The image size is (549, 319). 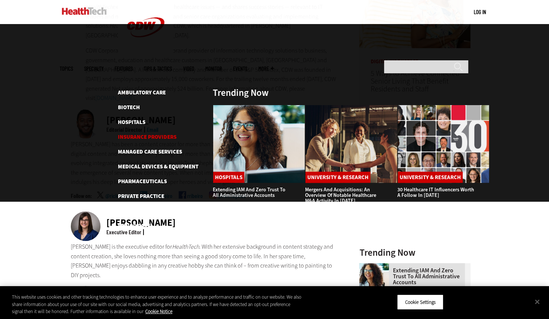 What do you see at coordinates (143, 211) in the screenshot?
I see `a: Rural Healthcare` at bounding box center [143, 211].